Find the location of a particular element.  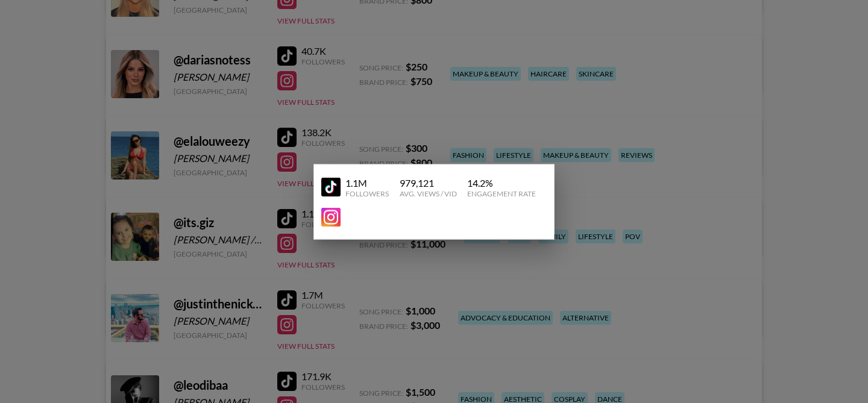

div: Avg. Views / Vid is located at coordinates (428, 193).